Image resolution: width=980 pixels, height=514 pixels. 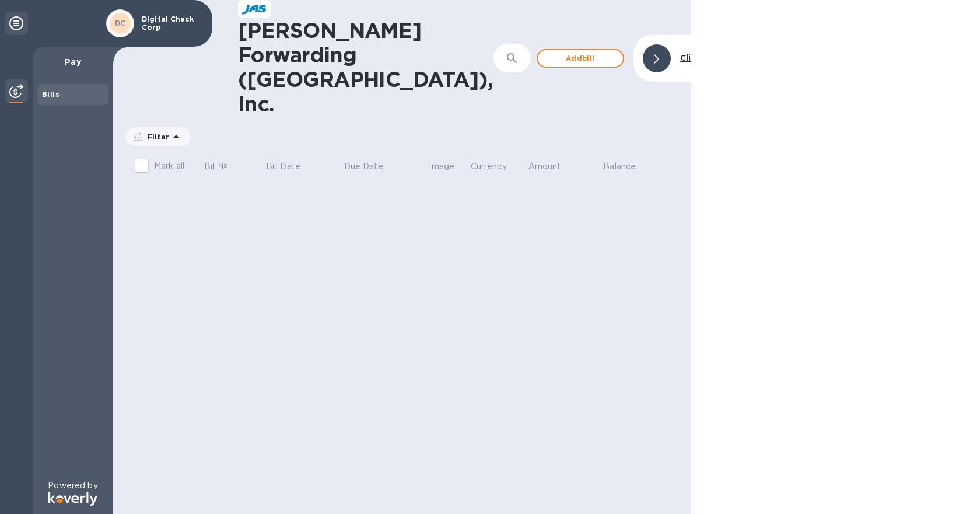 What do you see at coordinates (170, 166) in the screenshot?
I see `p: Mark all` at bounding box center [170, 166].